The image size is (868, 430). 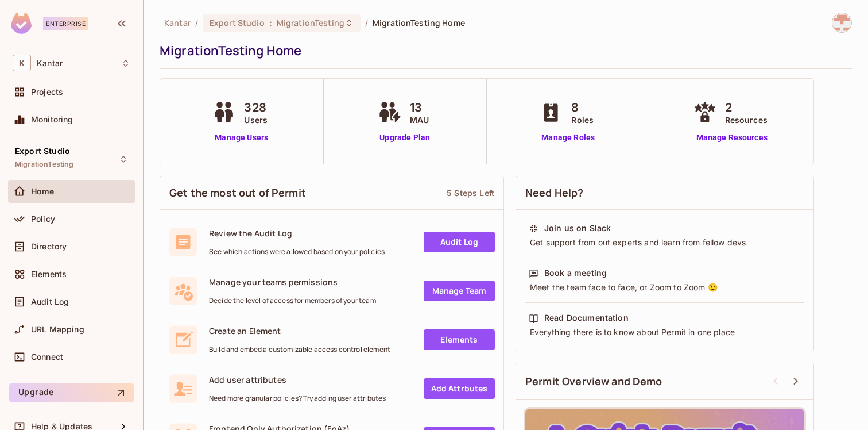 What do you see at coordinates (57, 329) in the screenshot?
I see `span: URL Mapping` at bounding box center [57, 329].